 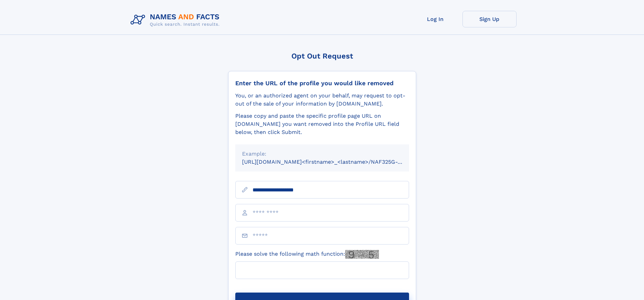 What do you see at coordinates (322, 83) in the screenshot?
I see `div: Enter the URL of the profile you would like removed` at bounding box center [322, 83].